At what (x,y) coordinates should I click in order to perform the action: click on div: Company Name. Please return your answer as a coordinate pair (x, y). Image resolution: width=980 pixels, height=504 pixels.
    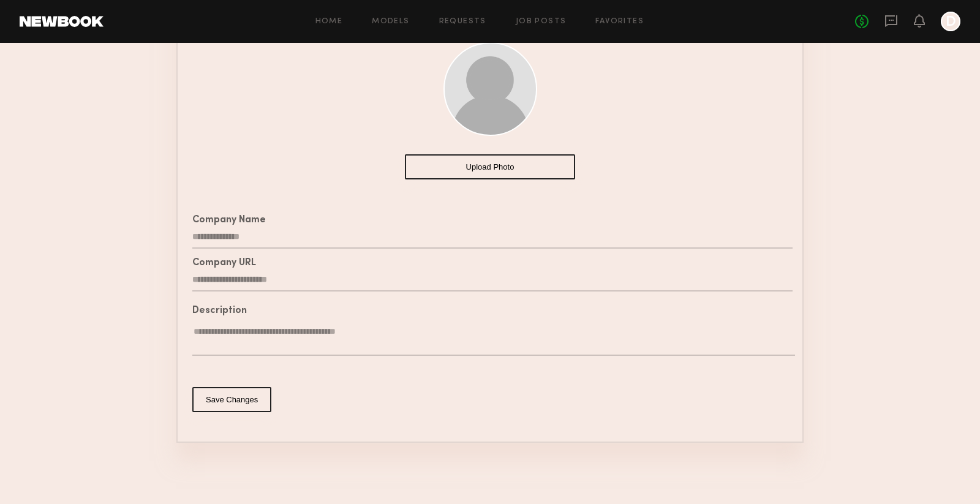
    Looking at the image, I should click on (492, 220).